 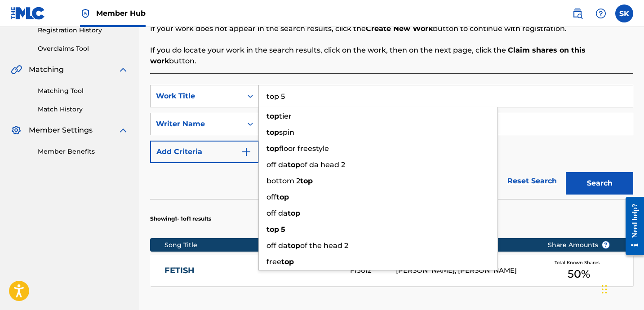 What do you see at coordinates (373, 270) in the screenshot?
I see `div: FI5612` at bounding box center [373, 270].